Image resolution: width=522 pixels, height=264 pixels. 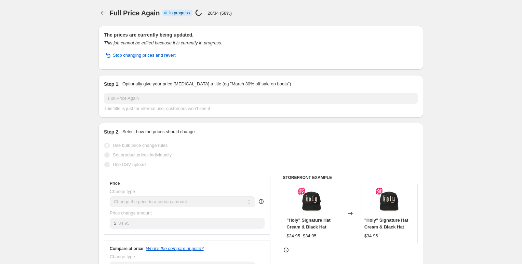 I want to click on i: What's the compare at price?, so click(x=175, y=249).